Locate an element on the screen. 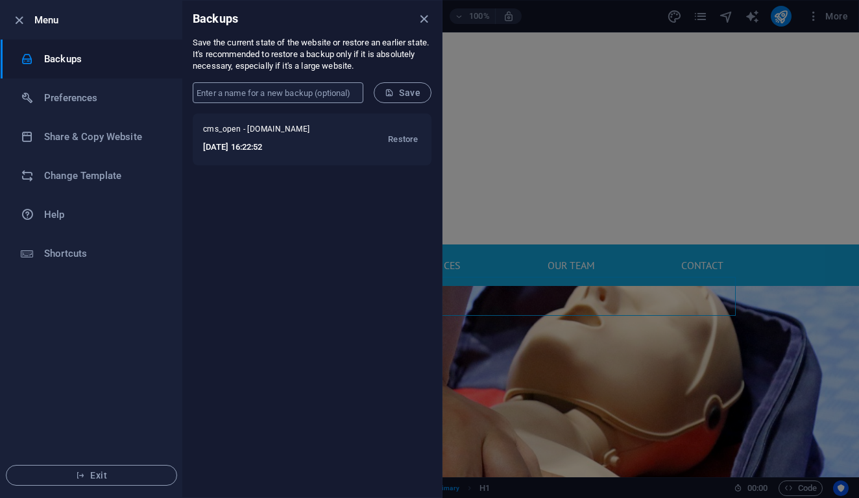 This screenshot has height=498, width=859. button: close is located at coordinates (423, 19).